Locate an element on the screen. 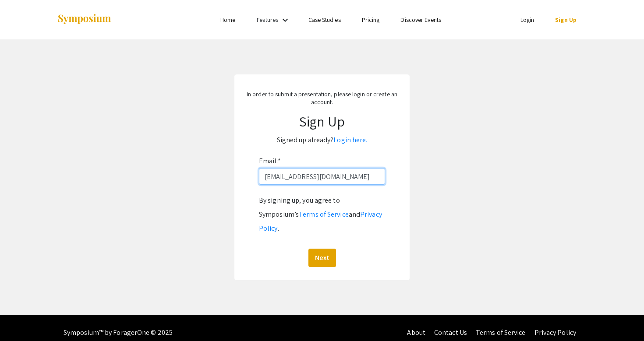 The image size is (644, 341). h1: Sign Up is located at coordinates (322, 121).